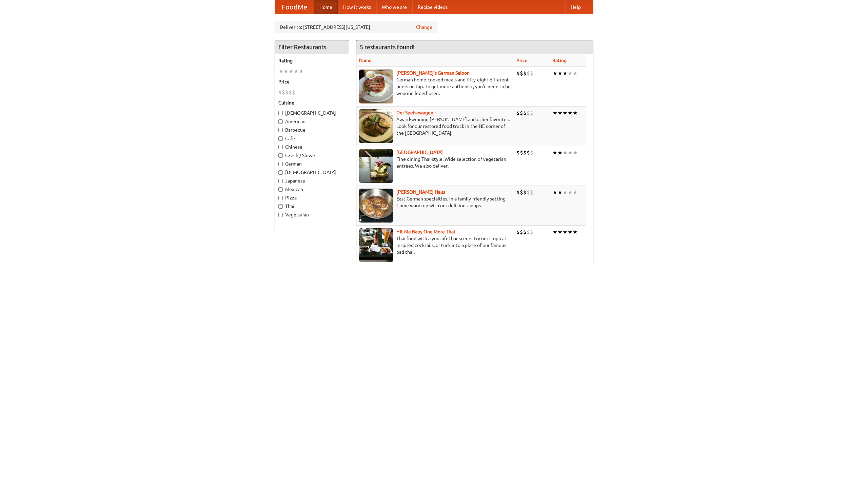 The width and height of the screenshot is (868, 480). Describe the element at coordinates (312, 147) in the screenshot. I see `label: Chinese` at that location.